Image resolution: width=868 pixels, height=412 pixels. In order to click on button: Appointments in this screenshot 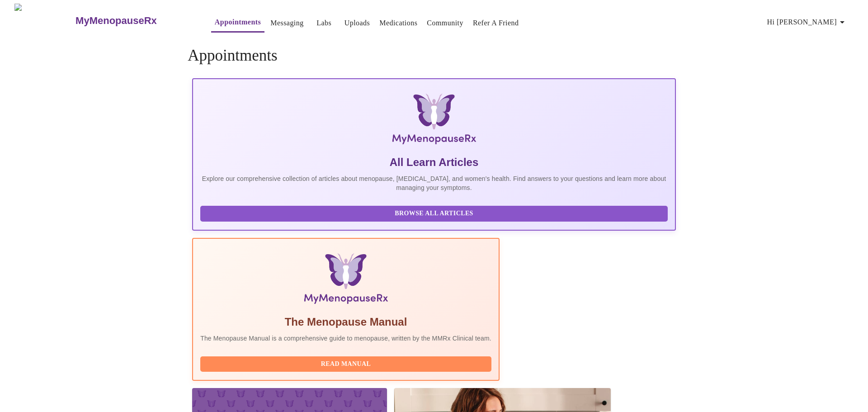, I will do `click(238, 23)`.